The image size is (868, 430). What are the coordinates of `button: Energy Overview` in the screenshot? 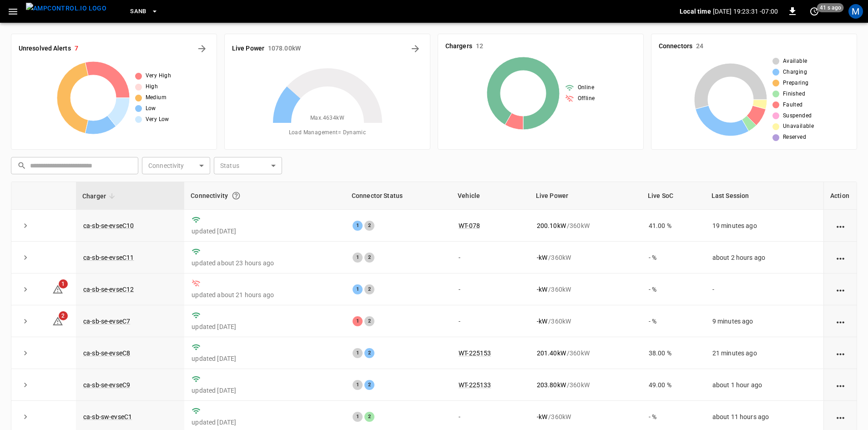 It's located at (415, 48).